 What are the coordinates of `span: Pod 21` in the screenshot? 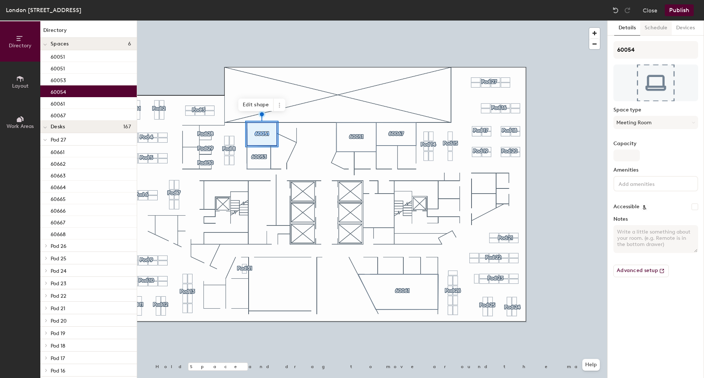 It's located at (58, 308).